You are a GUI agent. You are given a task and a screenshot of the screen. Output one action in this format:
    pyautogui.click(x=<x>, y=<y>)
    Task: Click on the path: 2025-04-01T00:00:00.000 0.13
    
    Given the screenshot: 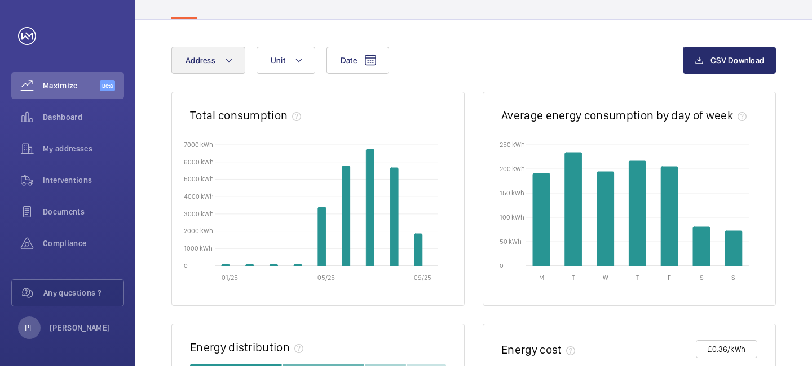 What is the action you would take?
    pyautogui.click(x=298, y=265)
    